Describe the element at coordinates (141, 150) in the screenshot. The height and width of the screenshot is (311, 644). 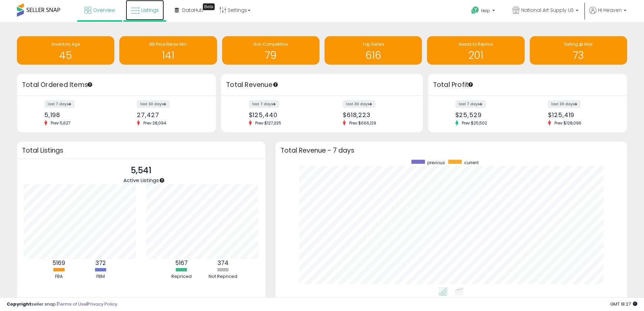
I see `h3: Total Listings` at that location.